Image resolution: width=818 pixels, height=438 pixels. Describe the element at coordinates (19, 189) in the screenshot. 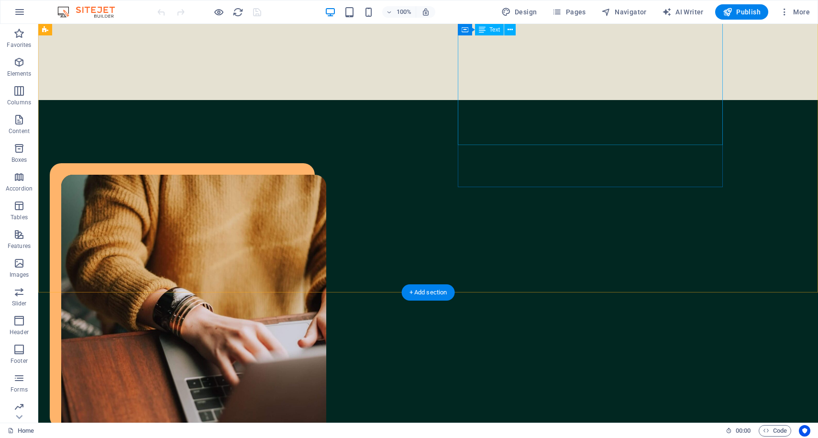

I see `p: Accordion` at that location.